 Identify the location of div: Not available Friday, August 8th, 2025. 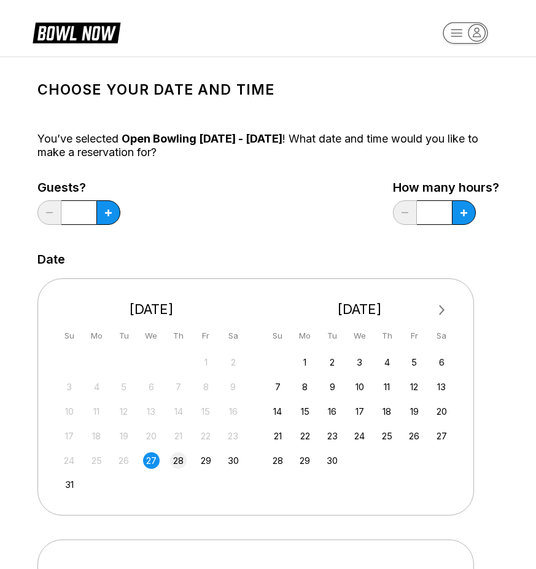
(206, 386).